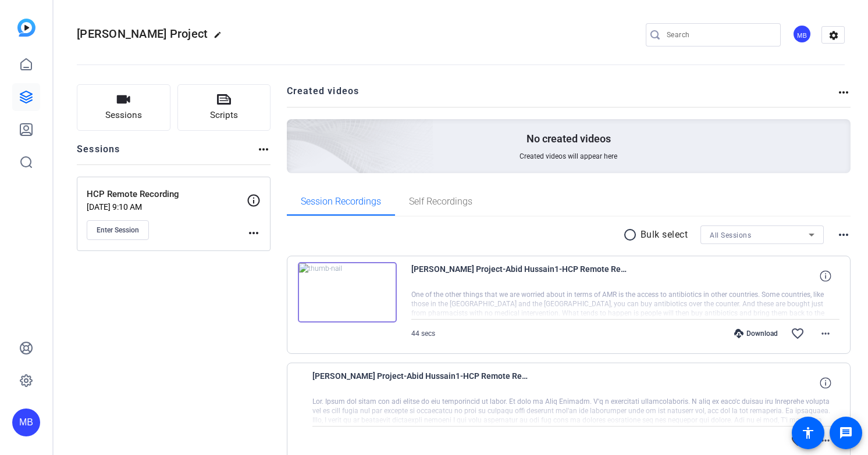  Describe the element at coordinates (632, 235) in the screenshot. I see `mat-icon: radio_button_unchecked` at that location.